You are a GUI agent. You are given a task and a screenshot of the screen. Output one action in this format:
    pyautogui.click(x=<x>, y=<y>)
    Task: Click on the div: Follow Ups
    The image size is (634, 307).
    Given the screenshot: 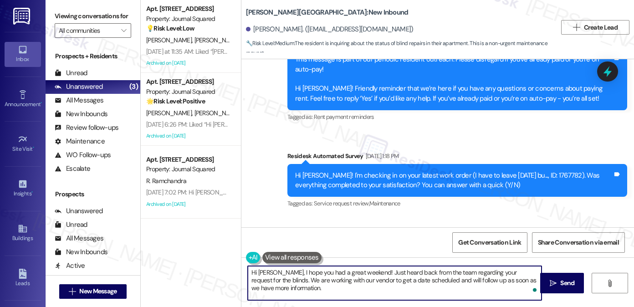 What is the action you would take?
    pyautogui.click(x=76, y=279)
    